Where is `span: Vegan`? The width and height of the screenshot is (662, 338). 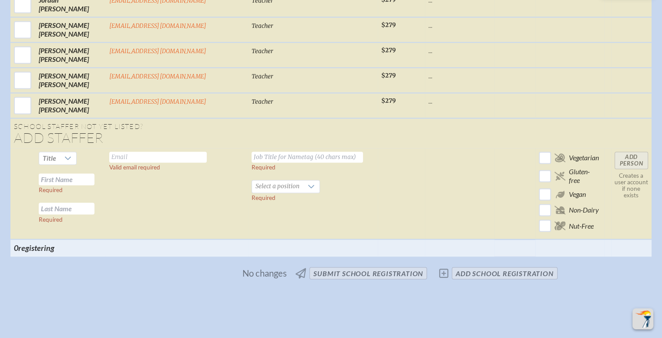 span: Vegan is located at coordinates (578, 194).